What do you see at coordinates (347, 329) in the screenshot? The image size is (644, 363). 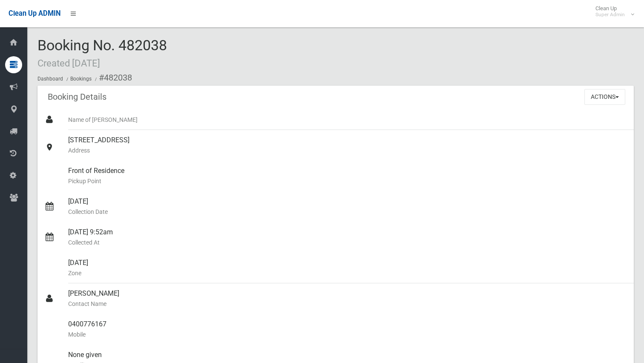 I see `div: 0400776167` at bounding box center [347, 329].